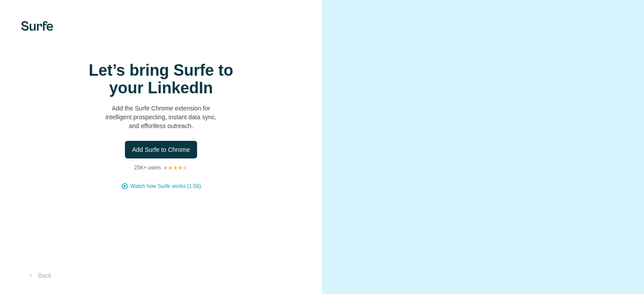 This screenshot has width=644, height=294. Describe the element at coordinates (161, 117) in the screenshot. I see `p: Add the Surfe Chrome extension for intelligent prospecting, instant data sync, and effortless out...` at that location.